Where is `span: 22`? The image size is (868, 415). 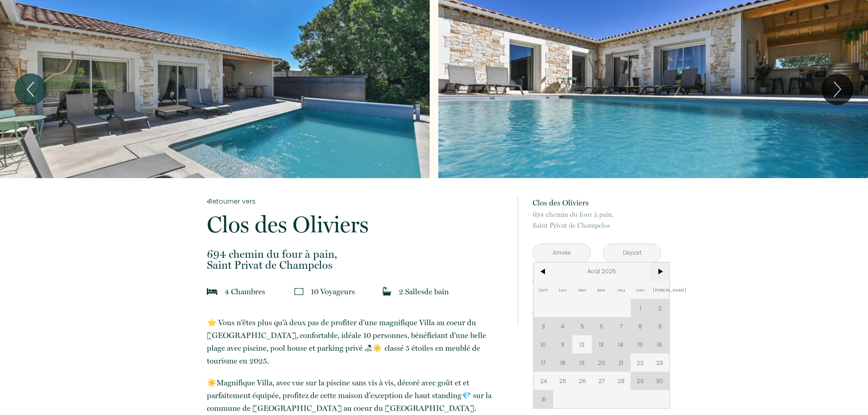 span: 22 is located at coordinates (640, 363).